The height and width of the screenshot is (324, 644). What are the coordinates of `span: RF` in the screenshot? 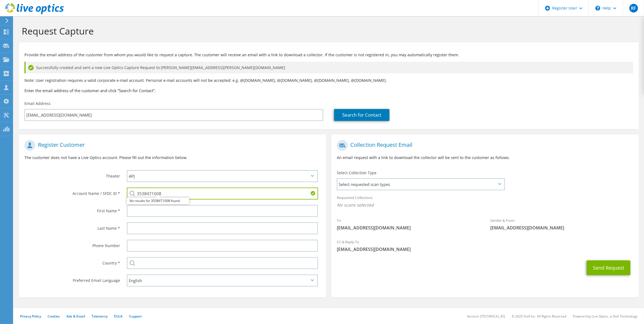 It's located at (634, 8).